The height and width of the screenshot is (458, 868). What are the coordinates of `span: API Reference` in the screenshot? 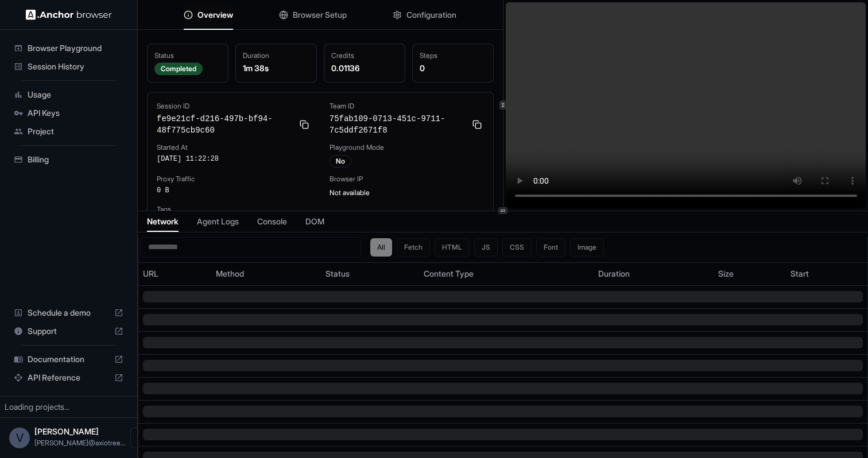 It's located at (68, 377).